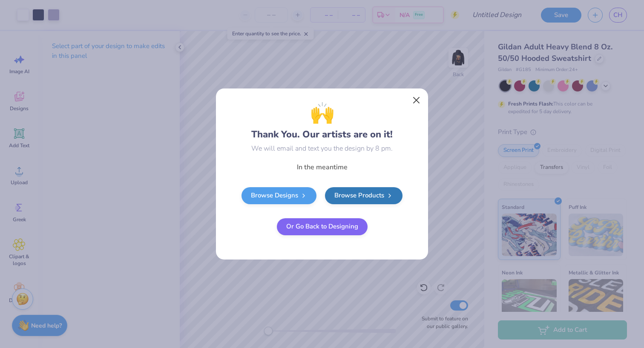  I want to click on button: Or Go Back to Designing, so click(322, 227).